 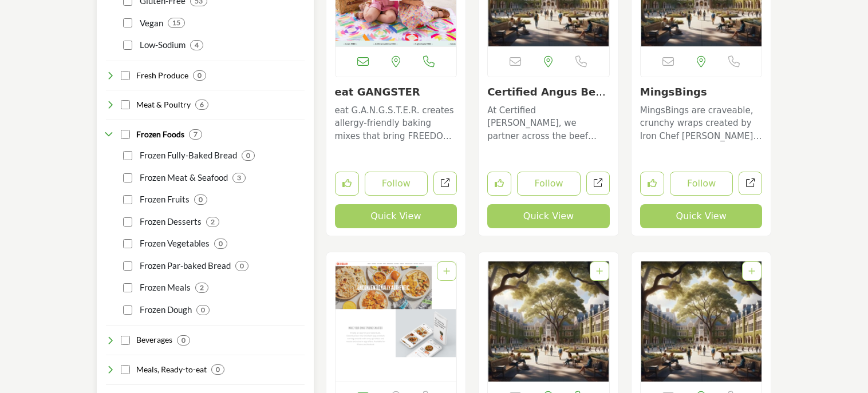 I want to click on div: 0 Results For Beverages, so click(x=183, y=340).